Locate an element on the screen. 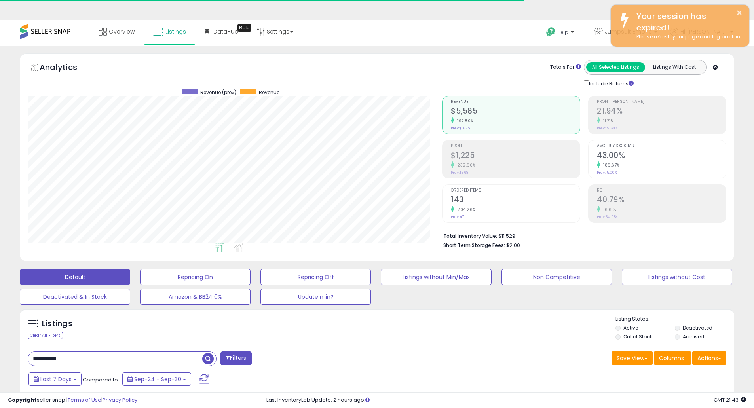  span: Overview is located at coordinates (122, 32).